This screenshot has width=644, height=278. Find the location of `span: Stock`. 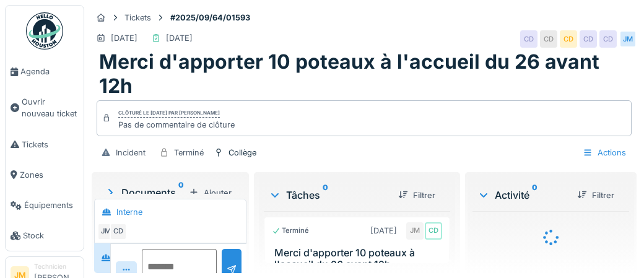

span: Stock is located at coordinates (51, 235).